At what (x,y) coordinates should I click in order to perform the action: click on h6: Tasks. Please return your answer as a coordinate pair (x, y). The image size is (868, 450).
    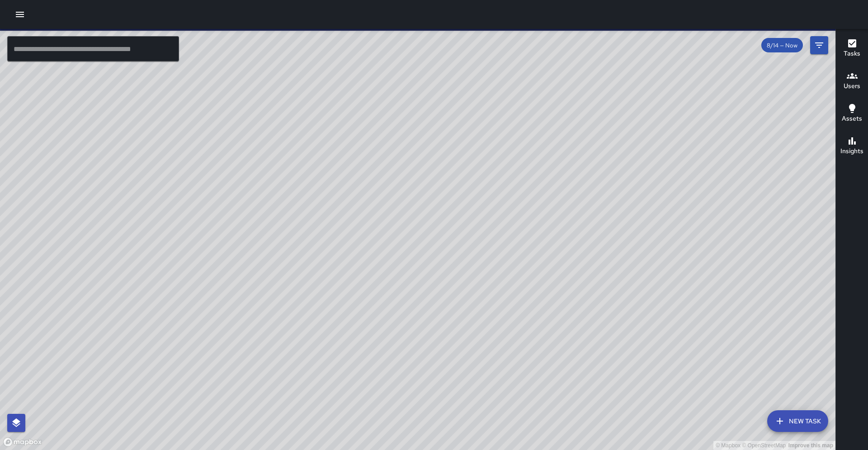
    Looking at the image, I should click on (851, 54).